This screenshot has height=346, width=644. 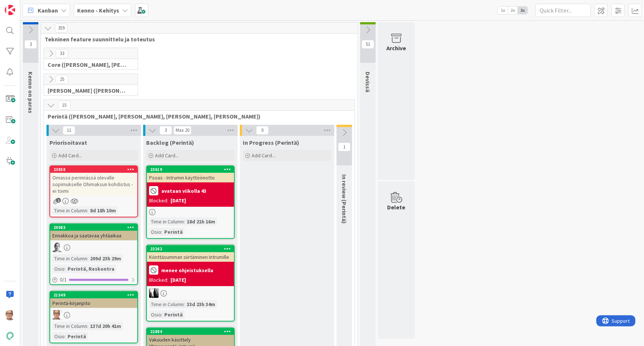 What do you see at coordinates (24, 5) in the screenshot?
I see `span: Support` at bounding box center [24, 5].